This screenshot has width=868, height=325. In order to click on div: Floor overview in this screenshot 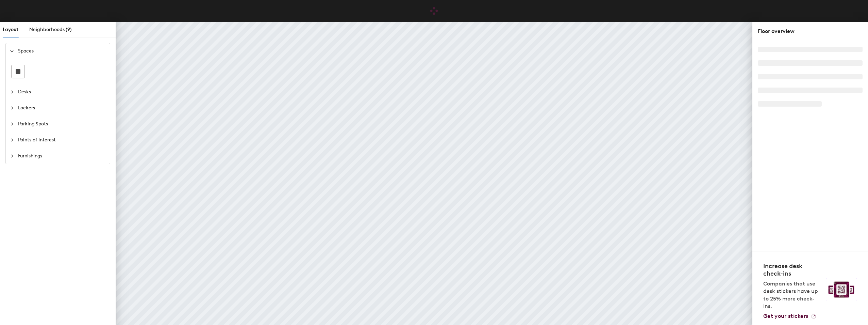, I will do `click(810, 31)`.